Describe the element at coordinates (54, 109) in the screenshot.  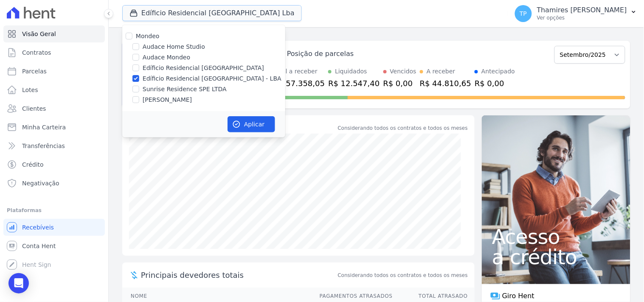
I see `a: Clientes` at that location.